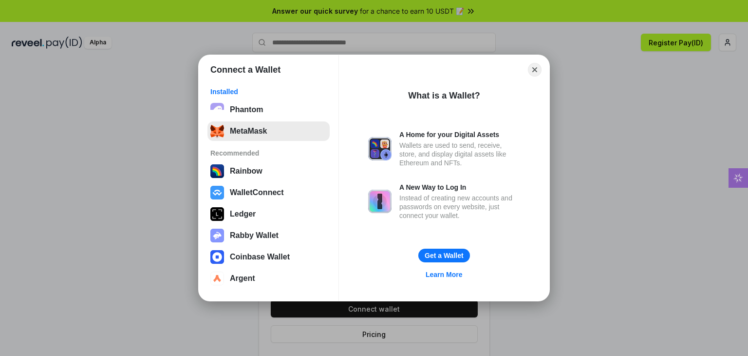 The image size is (748, 356). I want to click on div: Rabby Wallet, so click(254, 235).